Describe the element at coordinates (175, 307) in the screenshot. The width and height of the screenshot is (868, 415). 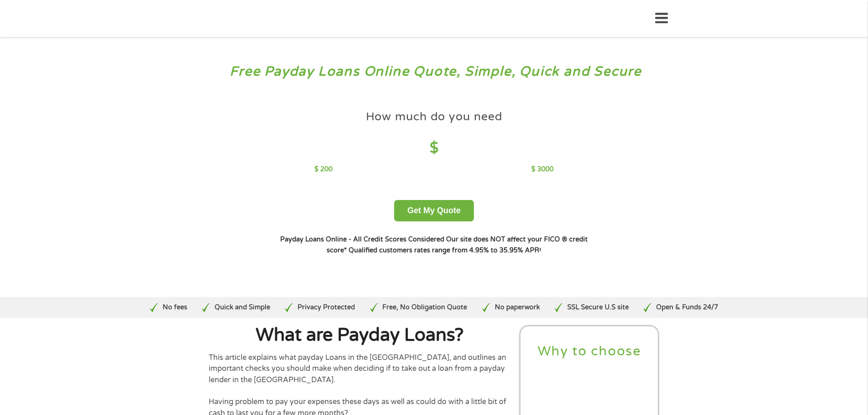
I see `p: No fees` at that location.